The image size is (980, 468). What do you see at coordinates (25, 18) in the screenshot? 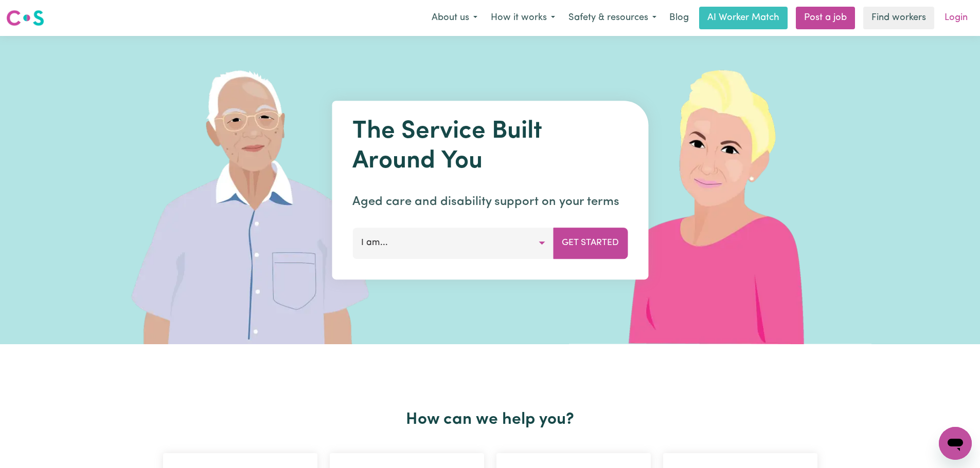
I see `a: Careseekers logo` at bounding box center [25, 18].